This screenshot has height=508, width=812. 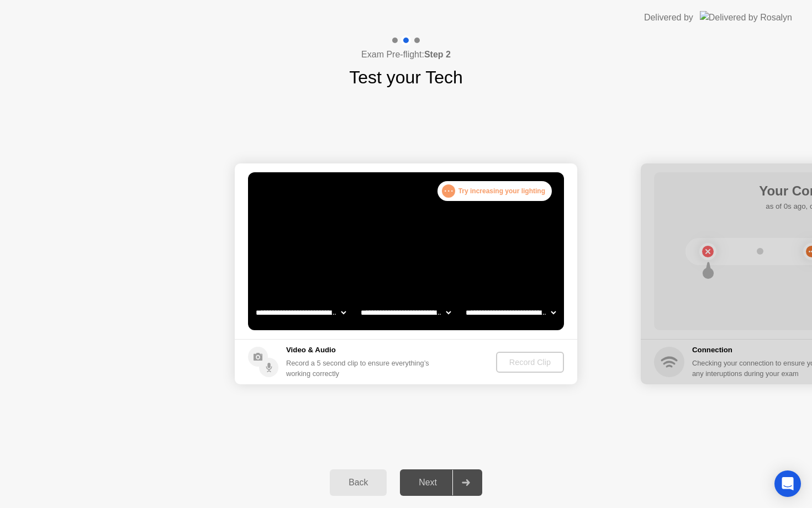 What do you see at coordinates (360, 368) in the screenshot?
I see `div: Record a 5 second clip to ensure everything’s working correctly` at bounding box center [360, 368].